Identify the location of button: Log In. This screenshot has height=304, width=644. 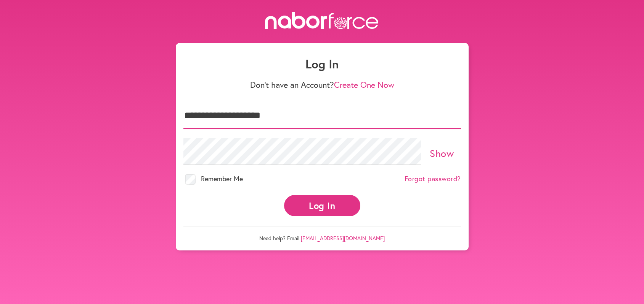
(322, 205).